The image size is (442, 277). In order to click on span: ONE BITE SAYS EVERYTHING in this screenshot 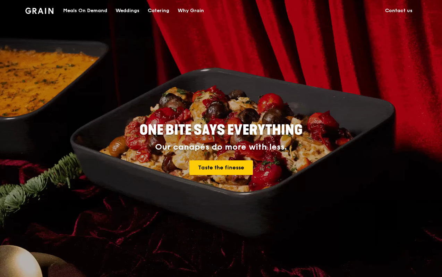, I will do `click(221, 130)`.